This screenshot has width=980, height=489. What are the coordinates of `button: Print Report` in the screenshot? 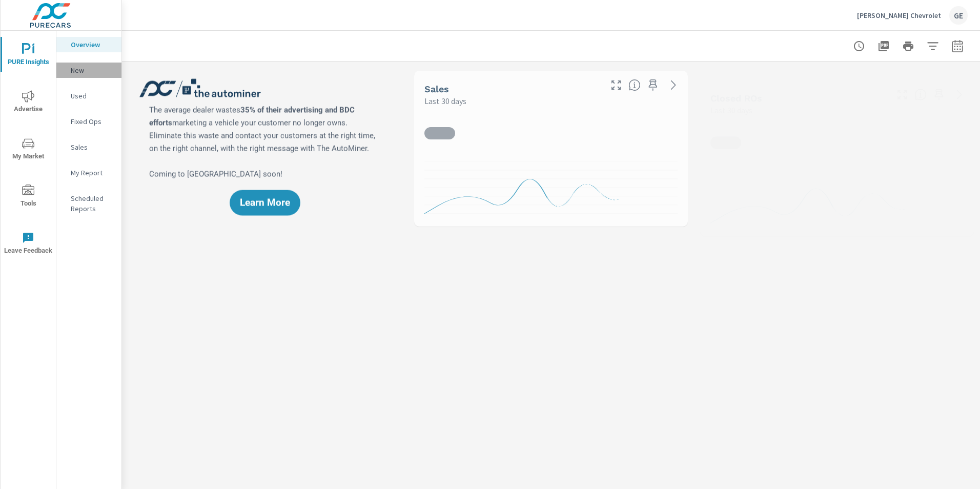 It's located at (909, 46).